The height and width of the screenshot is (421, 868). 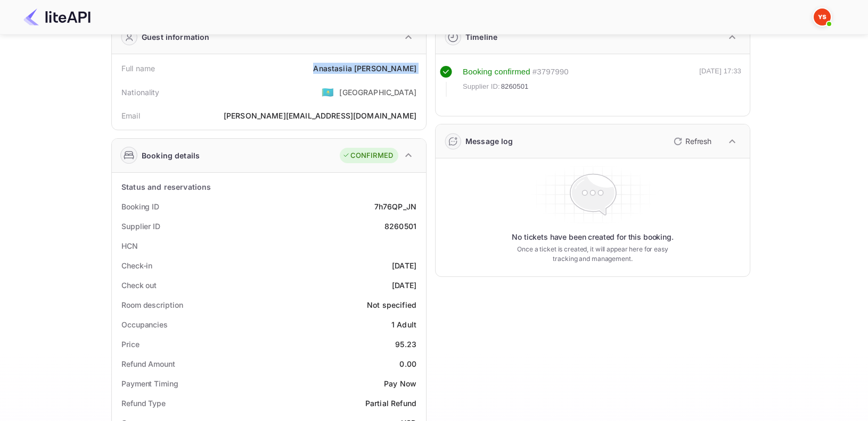 What do you see at coordinates (391, 305) in the screenshot?
I see `div: Not specified` at bounding box center [391, 305].